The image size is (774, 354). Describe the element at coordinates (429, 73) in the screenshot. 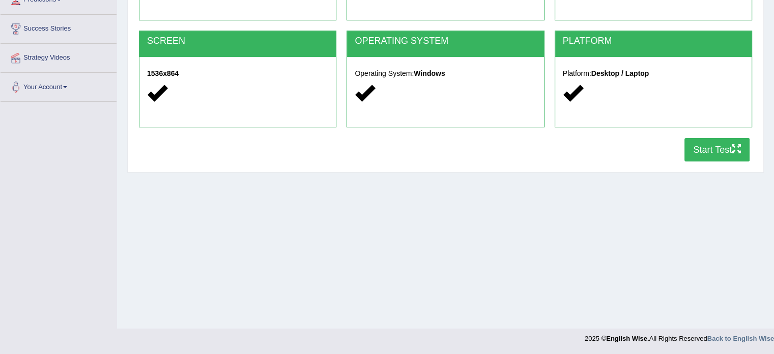

I see `strong: Windows` at that location.